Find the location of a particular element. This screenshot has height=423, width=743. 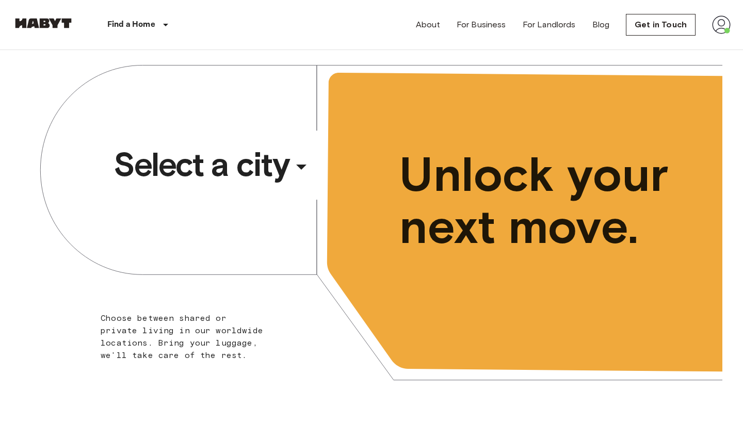

img: Habyt is located at coordinates (43, 23).